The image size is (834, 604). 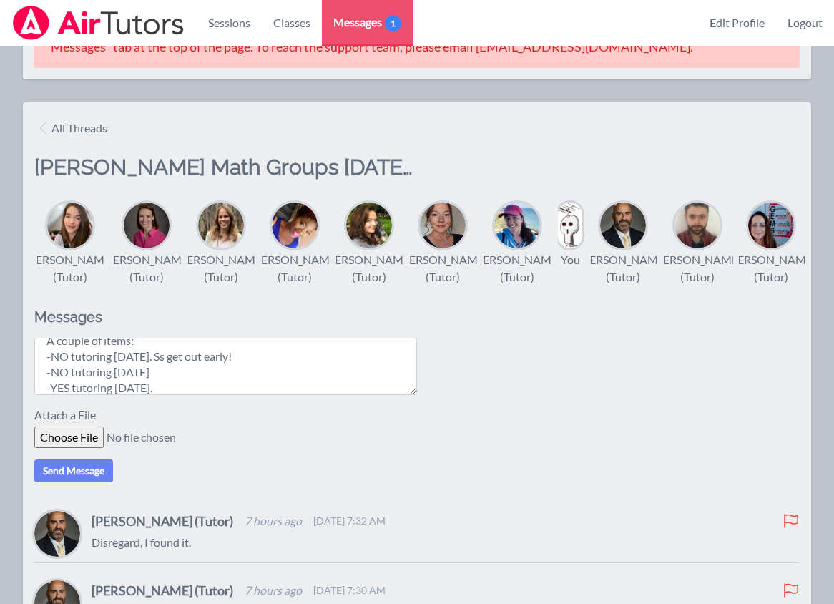 What do you see at coordinates (147, 225) in the screenshot?
I see `img: Rebecca Miller` at bounding box center [147, 225].